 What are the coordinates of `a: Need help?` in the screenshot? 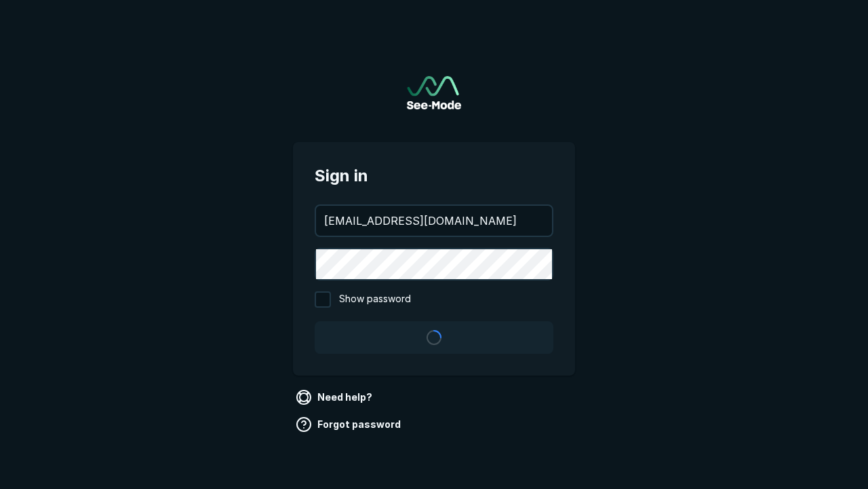 It's located at (335, 397).